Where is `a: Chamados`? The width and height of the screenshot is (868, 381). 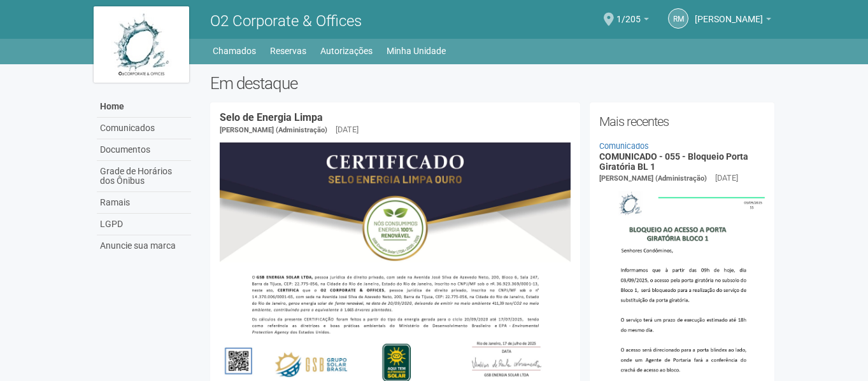 a: Chamados is located at coordinates (234, 51).